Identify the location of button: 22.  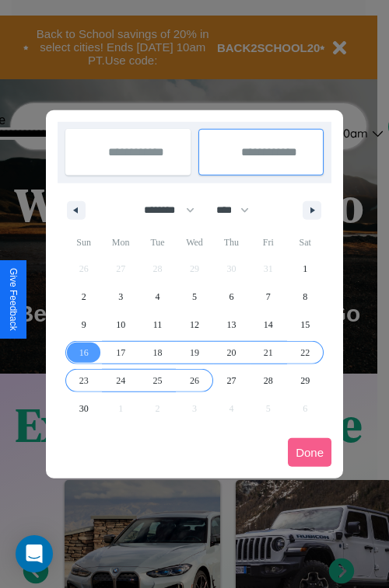
(305, 353).